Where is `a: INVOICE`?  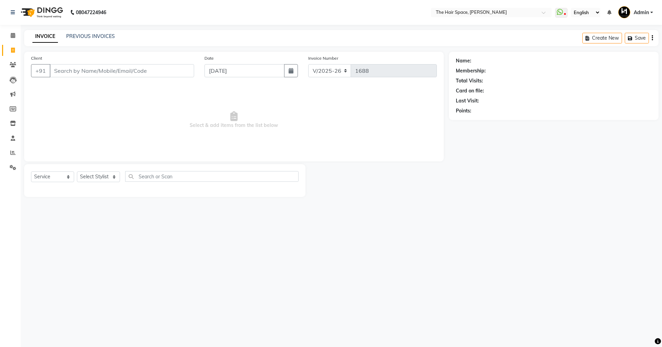 a: INVOICE is located at coordinates (45, 37).